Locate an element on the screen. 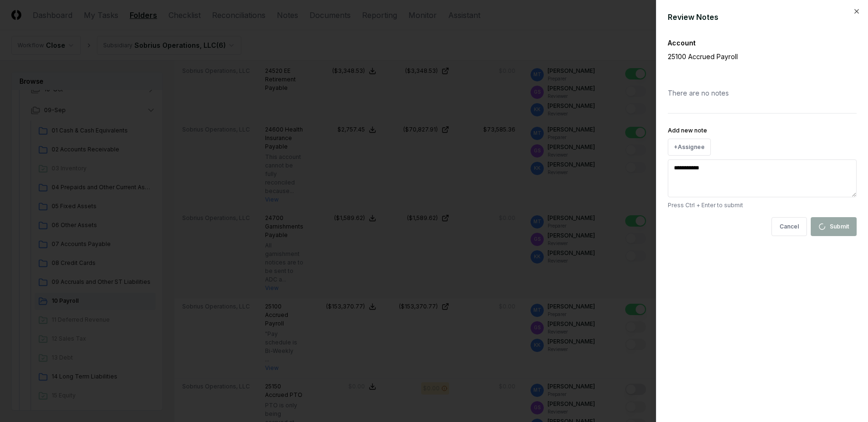  label: Add new note is located at coordinates (687, 130).